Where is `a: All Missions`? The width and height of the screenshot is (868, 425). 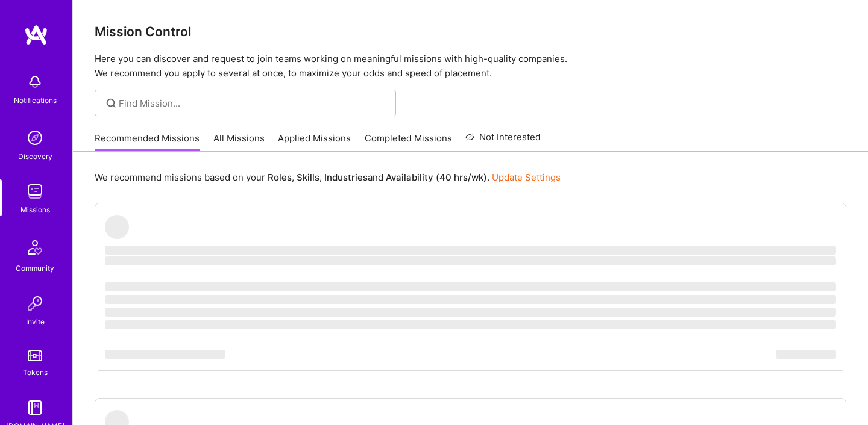 a: All Missions is located at coordinates (238, 141).